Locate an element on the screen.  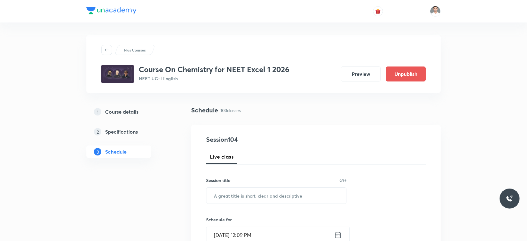
h5: Course details is located at coordinates (122, 112).